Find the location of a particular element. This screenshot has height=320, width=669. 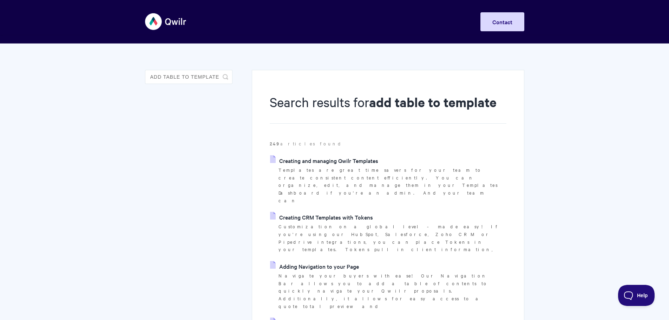

a: Creating and managing Qwilr Templates is located at coordinates (324, 161).